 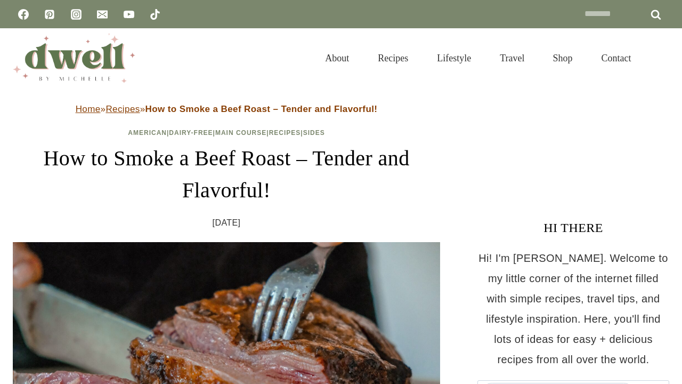 What do you see at coordinates (241, 133) in the screenshot?
I see `a: Main Course` at bounding box center [241, 133].